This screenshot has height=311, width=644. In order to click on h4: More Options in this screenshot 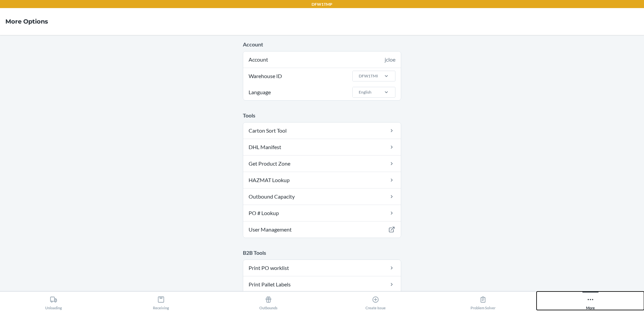, I will do `click(27, 22)`.